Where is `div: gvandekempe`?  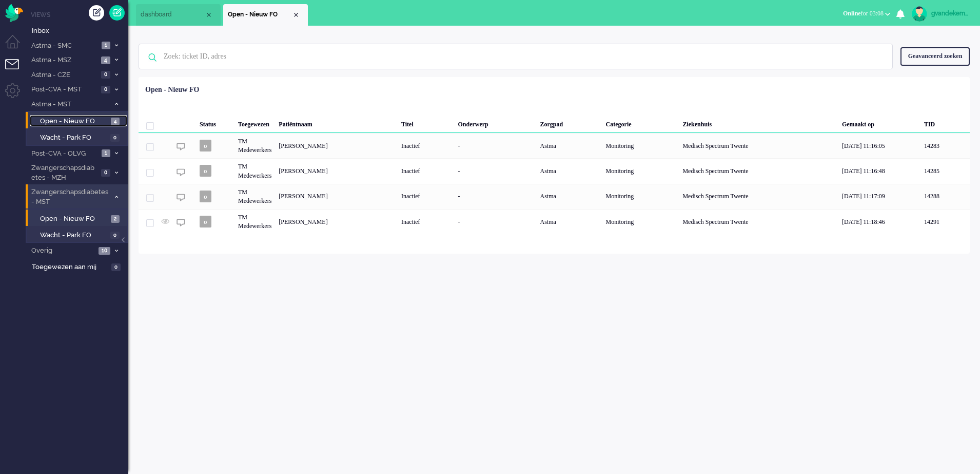 div: gvandekempe is located at coordinates (950, 14).